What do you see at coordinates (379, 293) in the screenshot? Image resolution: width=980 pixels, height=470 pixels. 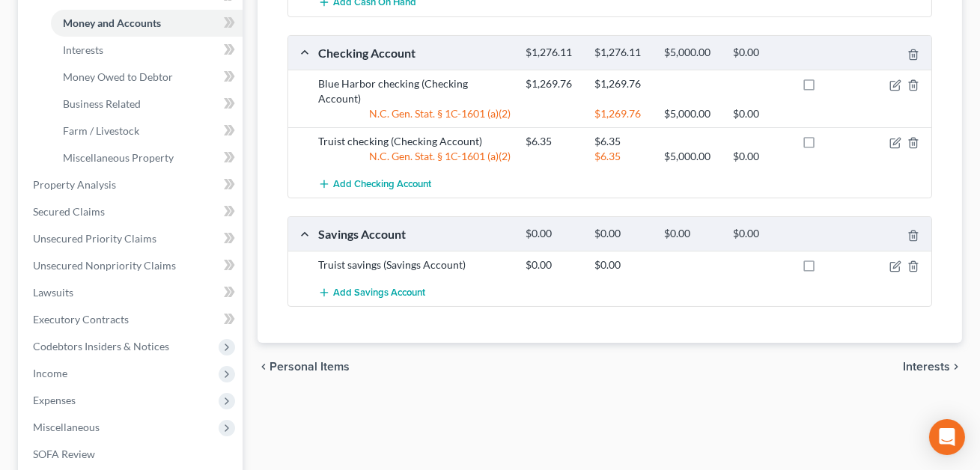 I see `span: Add Savings Account` at bounding box center [379, 293].